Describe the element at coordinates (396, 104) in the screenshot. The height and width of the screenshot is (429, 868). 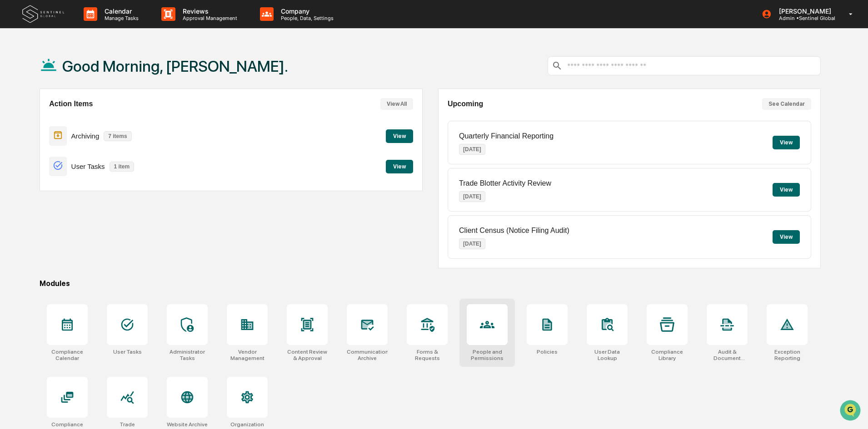
I see `button: View All` at that location.